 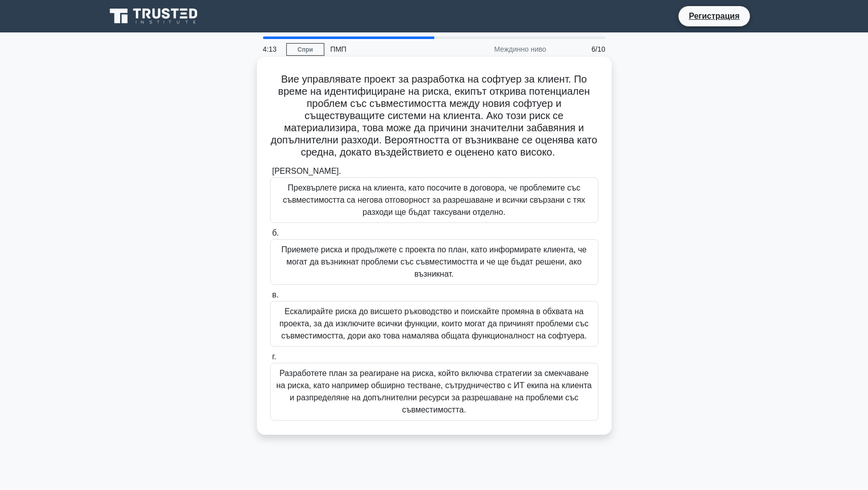 What do you see at coordinates (714, 15) in the screenshot?
I see `a: Регистрация` at bounding box center [714, 15].